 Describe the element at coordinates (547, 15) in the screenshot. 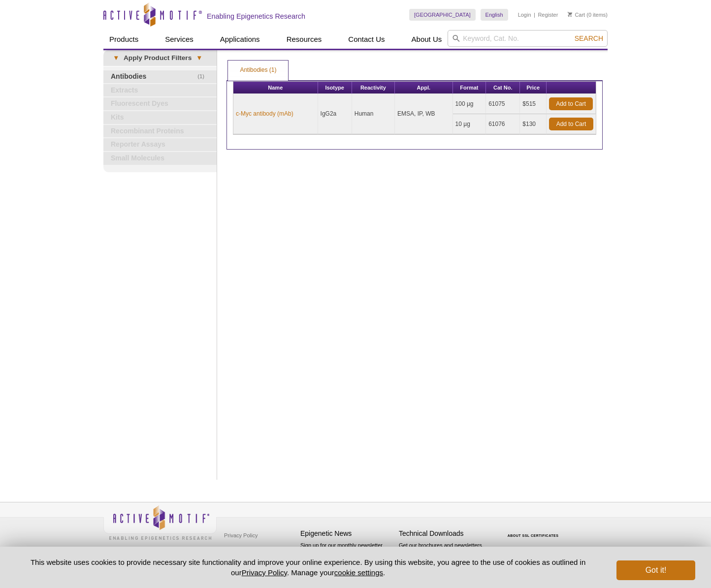

I see `a: Register` at that location.